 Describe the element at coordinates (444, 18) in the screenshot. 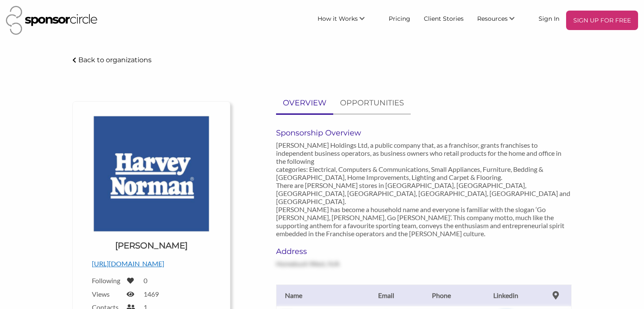

I see `a: Client Stories` at that location.